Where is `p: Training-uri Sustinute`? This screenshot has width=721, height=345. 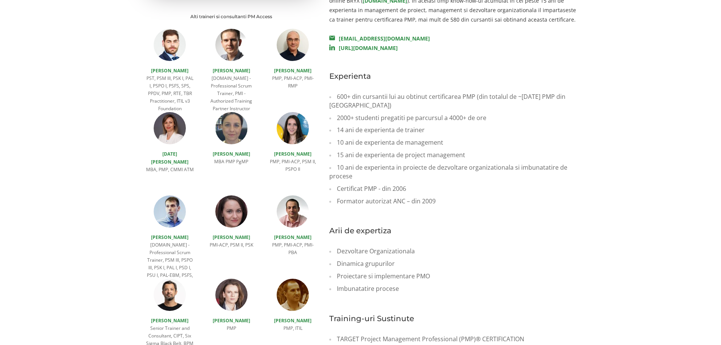 p: Training-uri Sustinute is located at coordinates (452, 318).